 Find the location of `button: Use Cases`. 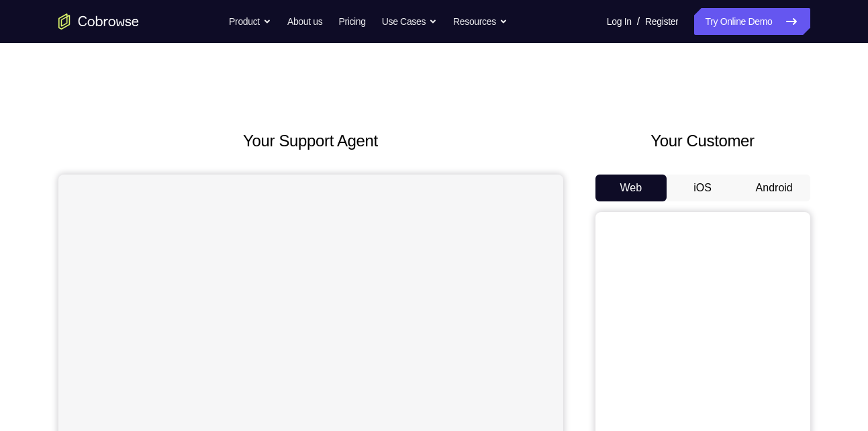

button: Use Cases is located at coordinates (409, 22).